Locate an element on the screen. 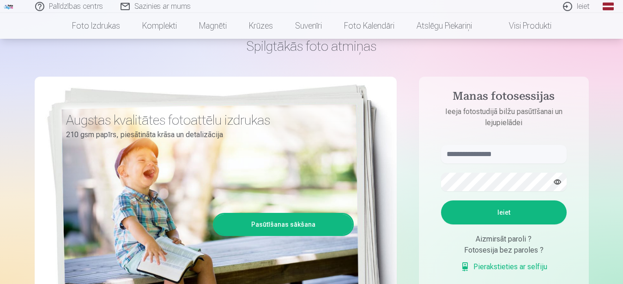 The width and height of the screenshot is (623, 284). a: Pasūtīšanas sākšana is located at coordinates (283, 224).